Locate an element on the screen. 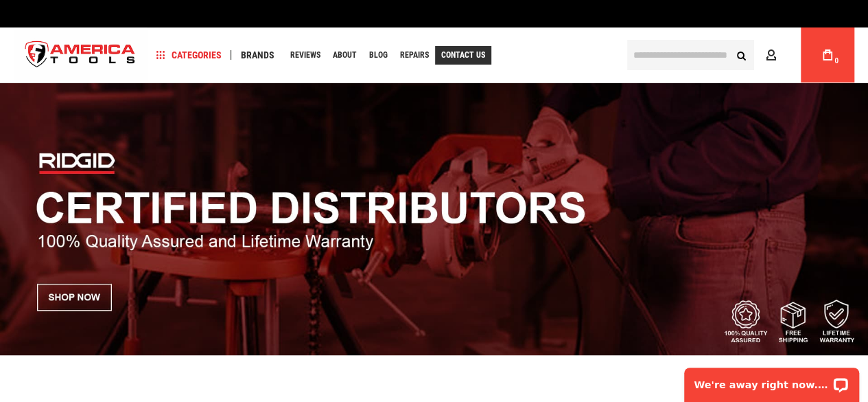  button: Search is located at coordinates (741, 55).